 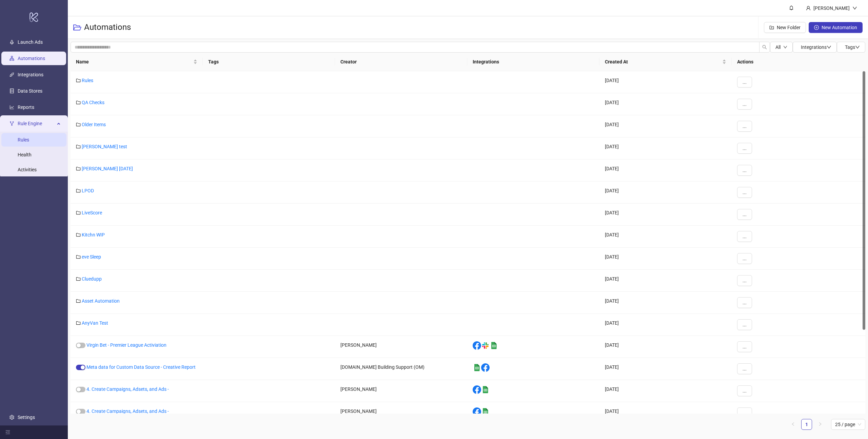 I want to click on a: AnyVan Test, so click(x=95, y=323).